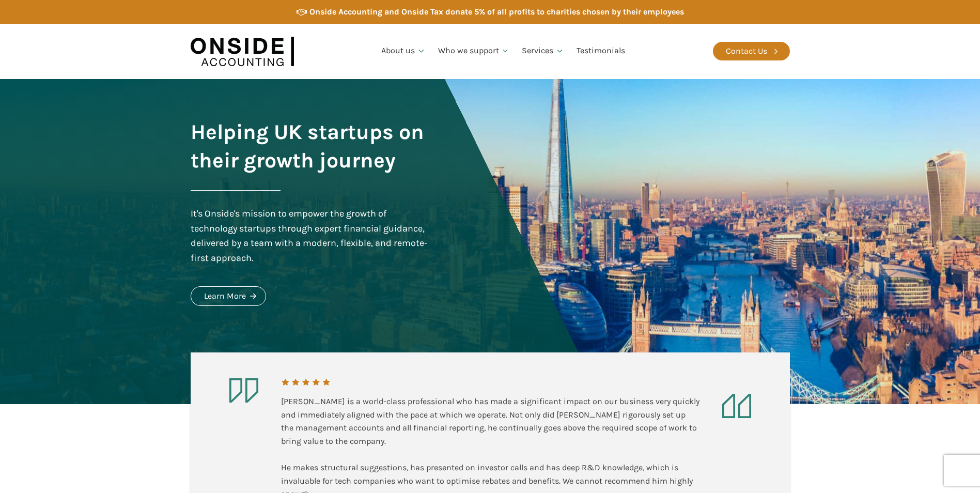 The width and height of the screenshot is (980, 493). Describe the element at coordinates (242, 51) in the screenshot. I see `img: Onside Accounting` at that location.